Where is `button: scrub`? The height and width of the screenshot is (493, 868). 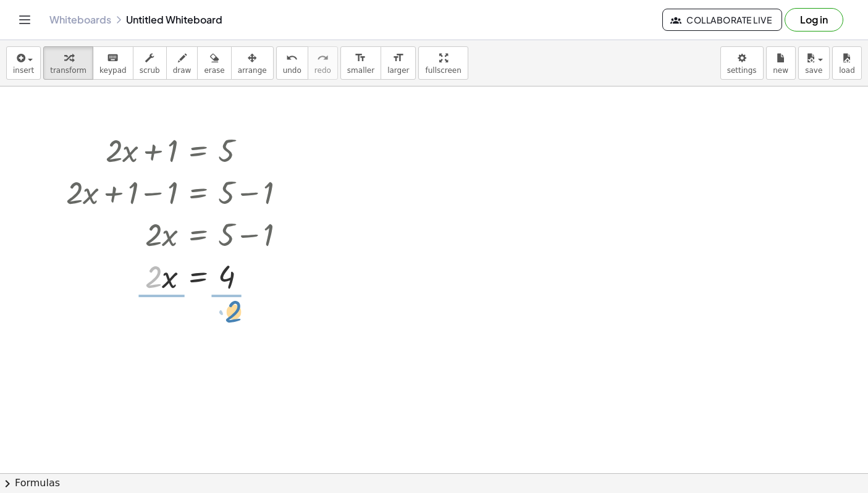
button: scrub is located at coordinates (149, 63).